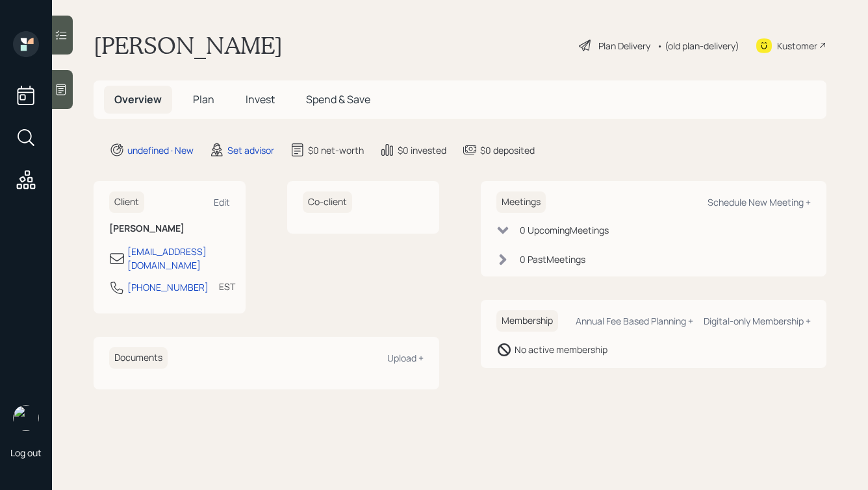 The height and width of the screenshot is (490, 868). Describe the element at coordinates (552, 259) in the screenshot. I see `div: 0 Past Meeting s` at that location.